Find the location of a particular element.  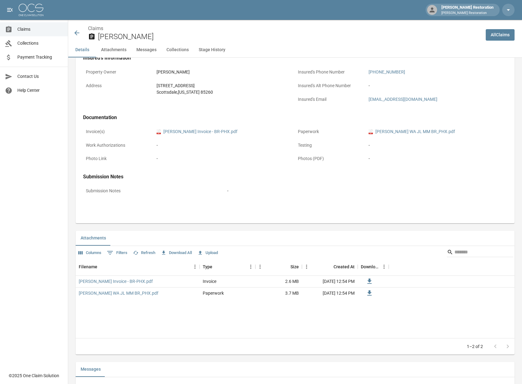

h4: Documentation is located at coordinates (295, 118).